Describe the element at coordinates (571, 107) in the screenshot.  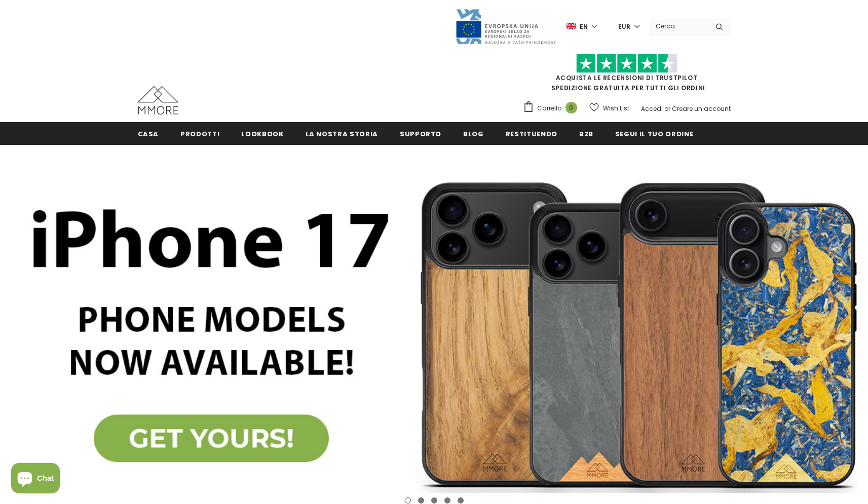
I see `span: 0` at that location.